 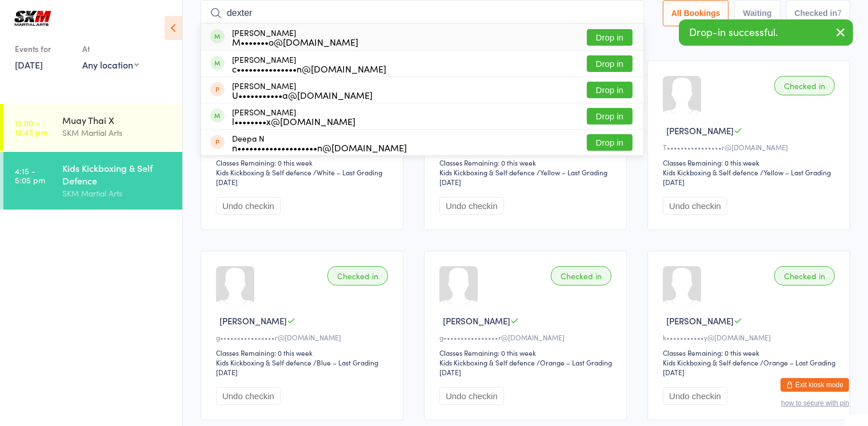 What do you see at coordinates (320, 143) in the screenshot?
I see `div: Deepa N` at bounding box center [320, 143].